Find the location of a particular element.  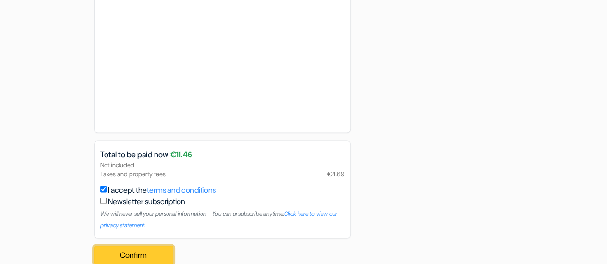

a: Click here to view our privacy statement. is located at coordinates (219, 219).